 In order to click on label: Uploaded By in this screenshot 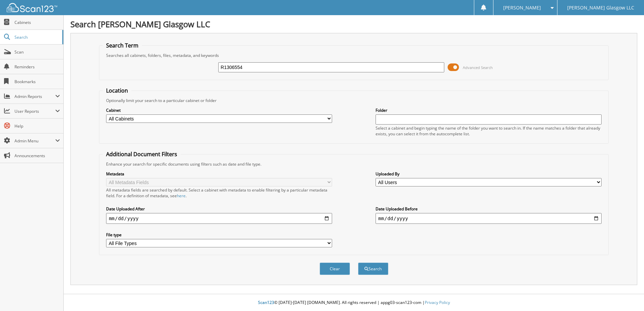, I will do `click(488, 174)`.